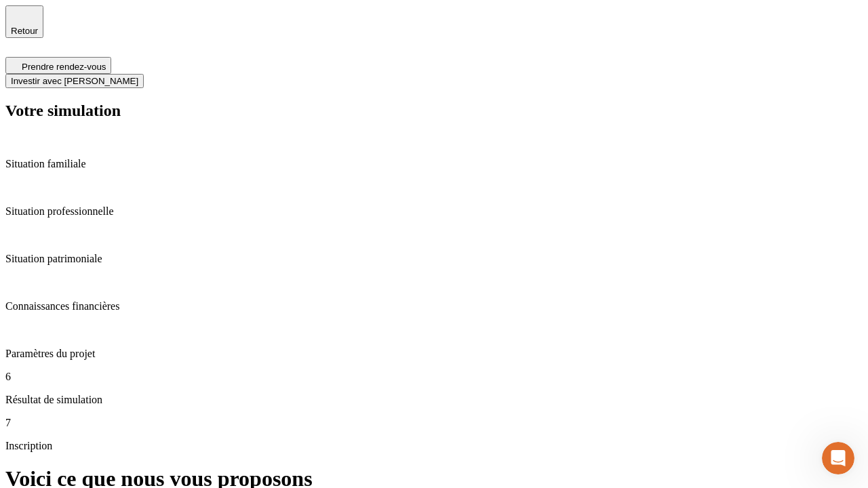  What do you see at coordinates (434, 423) in the screenshot?
I see `p: 7` at bounding box center [434, 423].